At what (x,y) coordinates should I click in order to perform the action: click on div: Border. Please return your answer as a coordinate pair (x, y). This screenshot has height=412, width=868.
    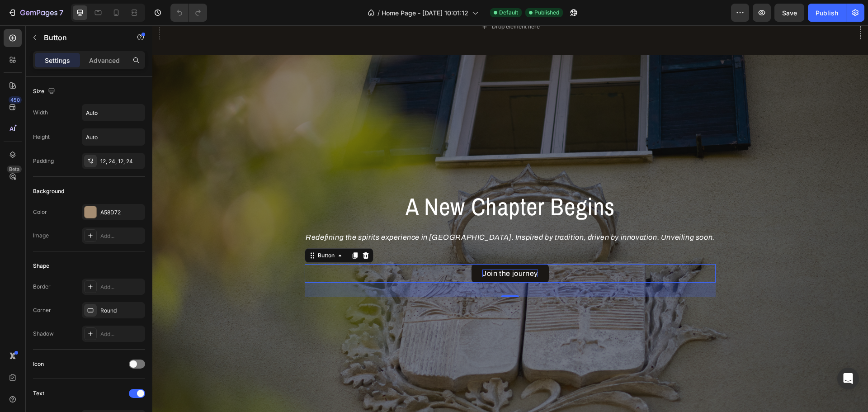
    Looking at the image, I should click on (41, 287).